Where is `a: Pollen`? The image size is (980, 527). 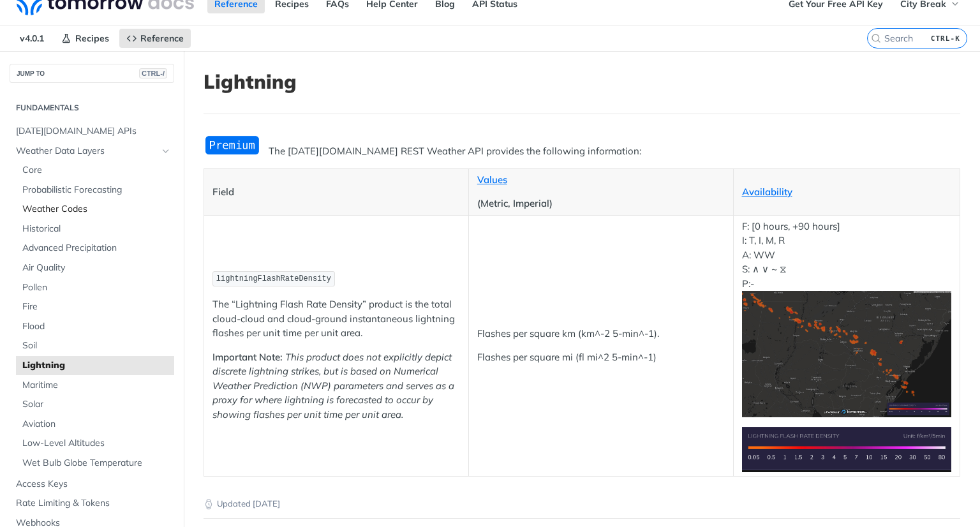 a: Pollen is located at coordinates (95, 288).